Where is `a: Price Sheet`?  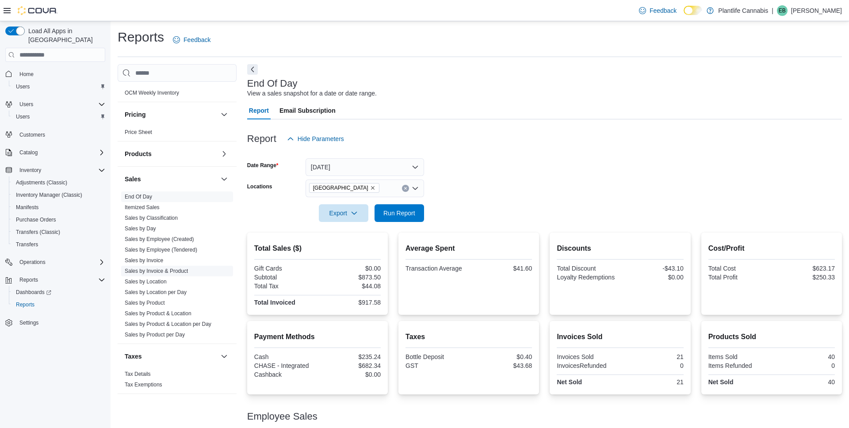
a: Price Sheet is located at coordinates (138, 132).